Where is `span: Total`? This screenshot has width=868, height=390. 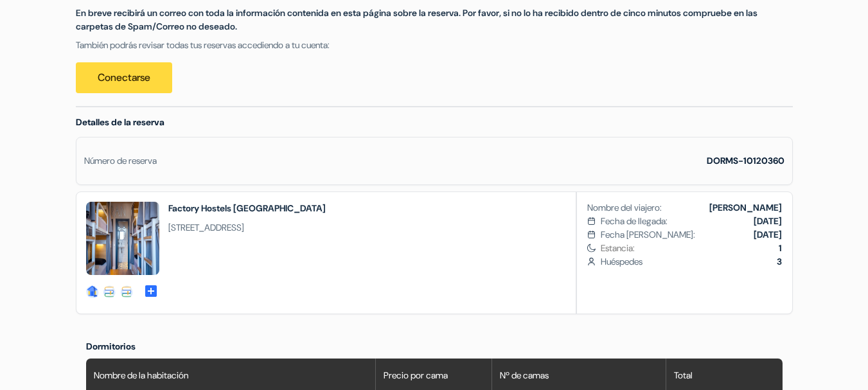
span: Total is located at coordinates (683, 375).